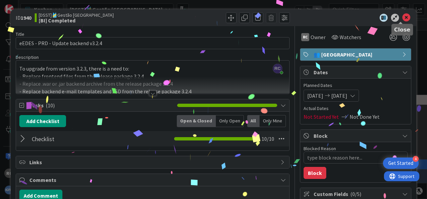 This screenshot has height=199, width=427. Describe the element at coordinates (278, 68) in the screenshot. I see `span: RC` at that location.